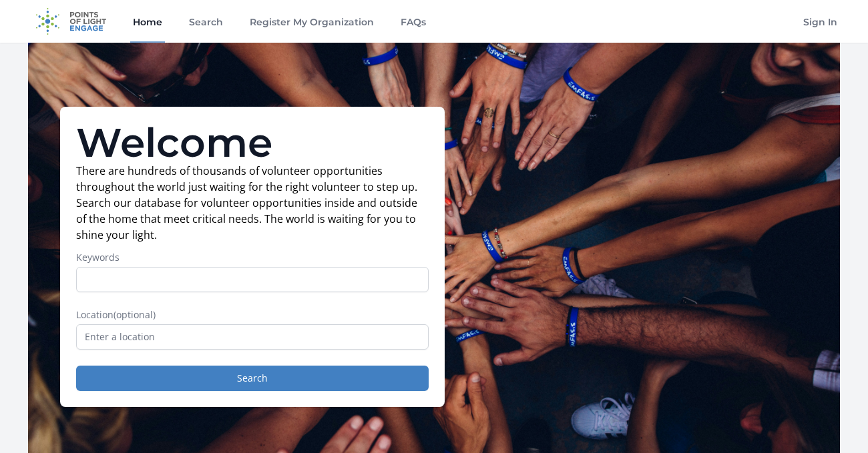  Describe the element at coordinates (253, 203) in the screenshot. I see `p: There are hundreds of thousands of volunteer opportunities throughout the world just waiting for ...` at that location.